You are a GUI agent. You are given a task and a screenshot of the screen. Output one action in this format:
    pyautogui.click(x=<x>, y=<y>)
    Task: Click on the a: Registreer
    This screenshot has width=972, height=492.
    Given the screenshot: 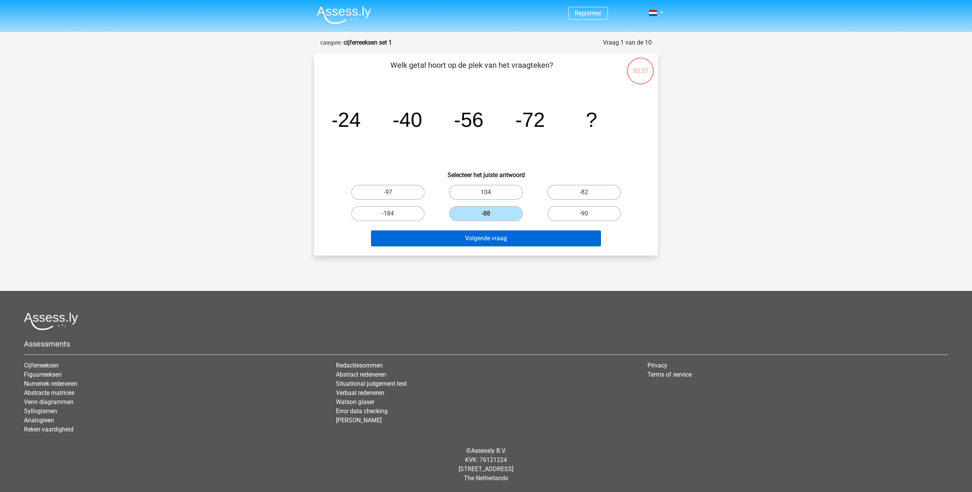 What is the action you would take?
    pyautogui.click(x=588, y=13)
    